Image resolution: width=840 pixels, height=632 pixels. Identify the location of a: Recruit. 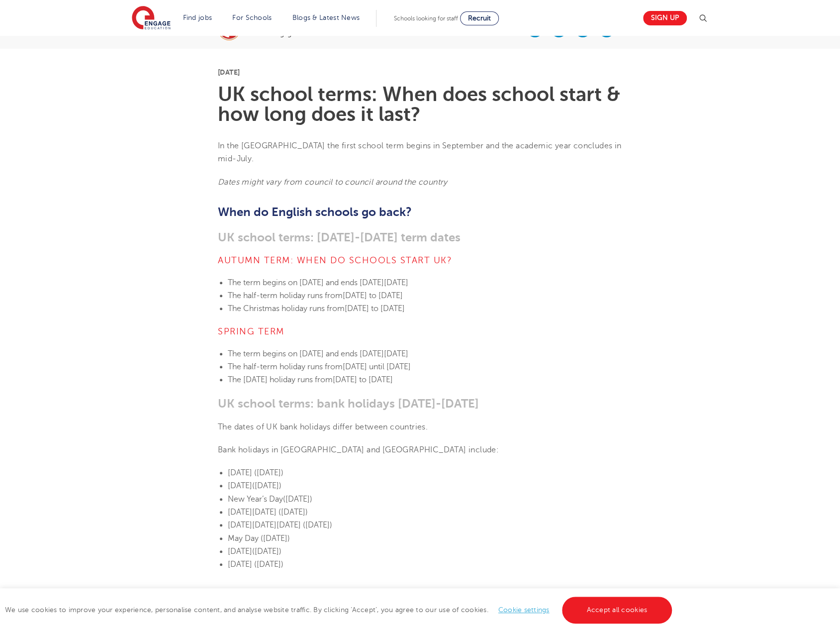
(479, 18).